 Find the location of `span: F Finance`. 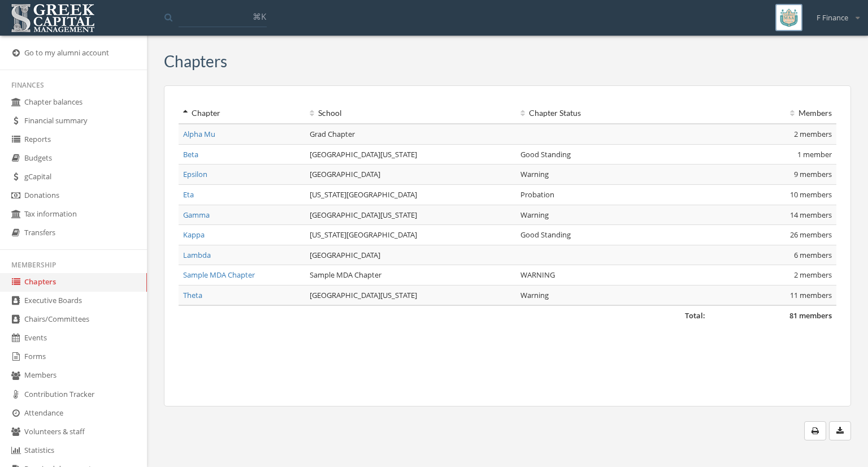

span: F Finance is located at coordinates (832, 18).